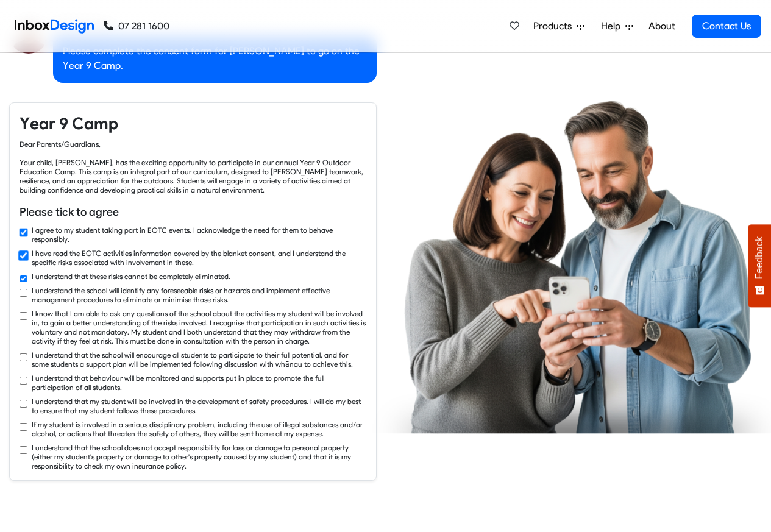 The width and height of the screenshot is (771, 532). Describe the element at coordinates (617, 26) in the screenshot. I see `a: Help` at that location.